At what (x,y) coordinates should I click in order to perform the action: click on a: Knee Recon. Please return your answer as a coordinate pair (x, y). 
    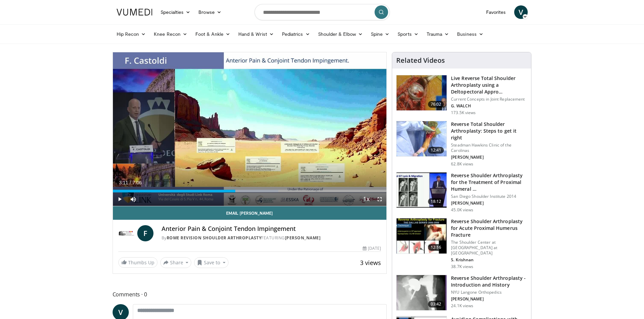
    Looking at the image, I should click on (170, 34).